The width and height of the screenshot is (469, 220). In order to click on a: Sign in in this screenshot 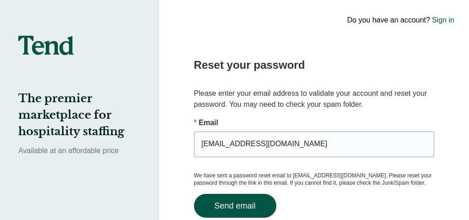, I will do `click(443, 20)`.